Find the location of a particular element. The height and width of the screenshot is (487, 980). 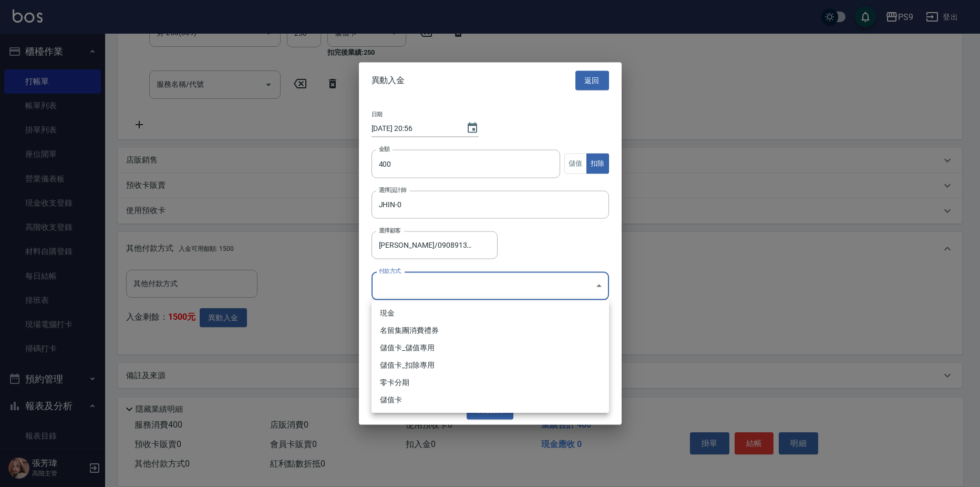

li: 儲值卡_扣除專用 is located at coordinates (491, 365).